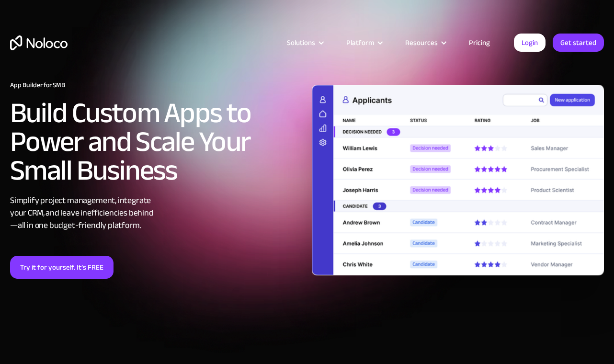 This screenshot has width=614, height=364. I want to click on a: Pricing, so click(479, 43).